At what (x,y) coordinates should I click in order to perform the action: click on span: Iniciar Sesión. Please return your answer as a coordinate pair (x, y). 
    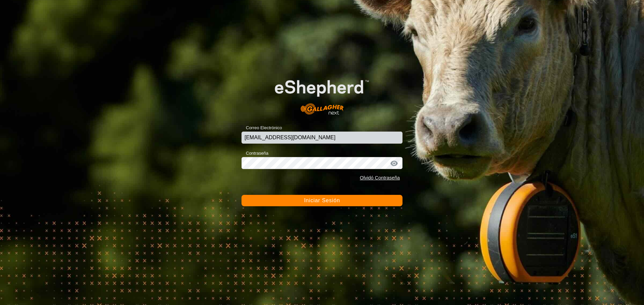
    Looking at the image, I should click on (322, 200).